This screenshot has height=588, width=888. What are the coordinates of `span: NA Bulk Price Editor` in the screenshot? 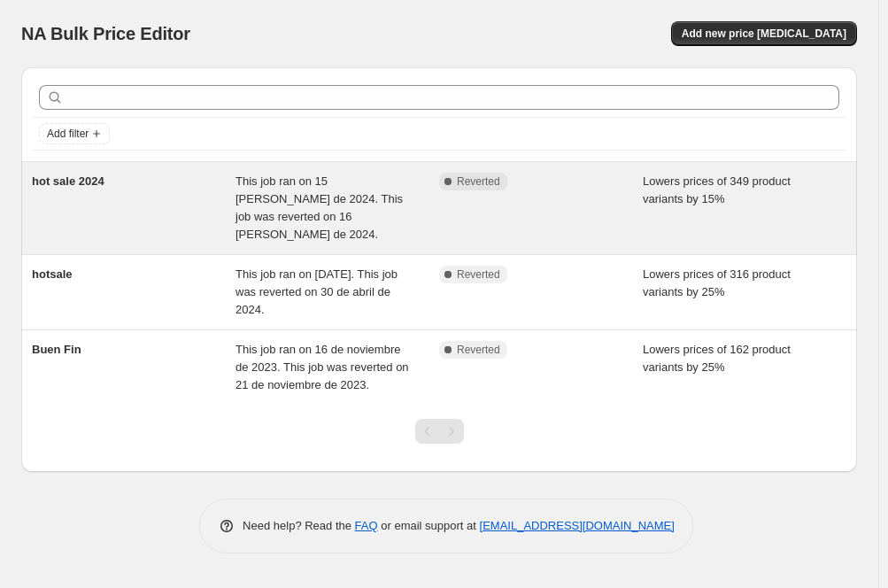 It's located at (106, 33).